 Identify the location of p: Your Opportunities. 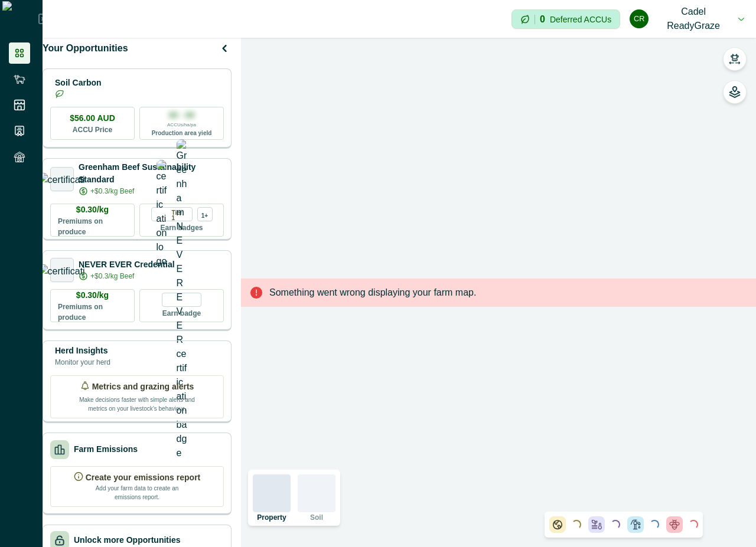
(85, 48).